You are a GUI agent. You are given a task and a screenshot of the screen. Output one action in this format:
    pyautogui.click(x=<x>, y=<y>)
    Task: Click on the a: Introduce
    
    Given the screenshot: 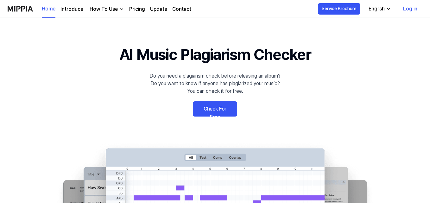 What is the action you would take?
    pyautogui.click(x=72, y=9)
    